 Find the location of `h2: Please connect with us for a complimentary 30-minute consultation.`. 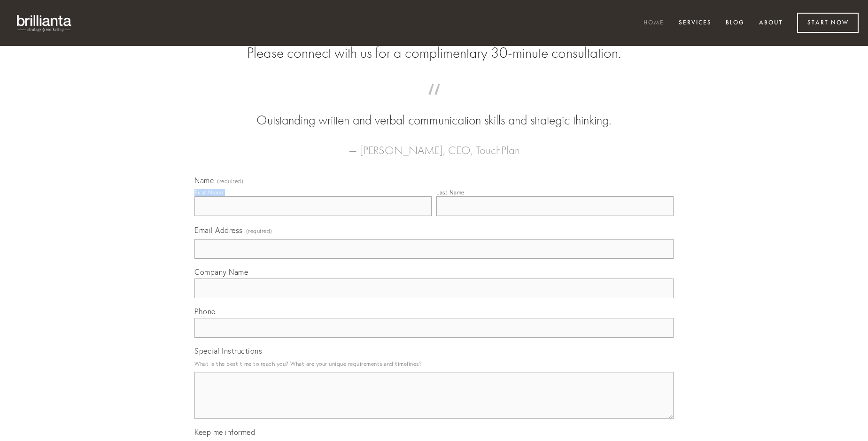

h2: Please connect with us for a complimentary 30-minute consultation. is located at coordinates (434, 53).